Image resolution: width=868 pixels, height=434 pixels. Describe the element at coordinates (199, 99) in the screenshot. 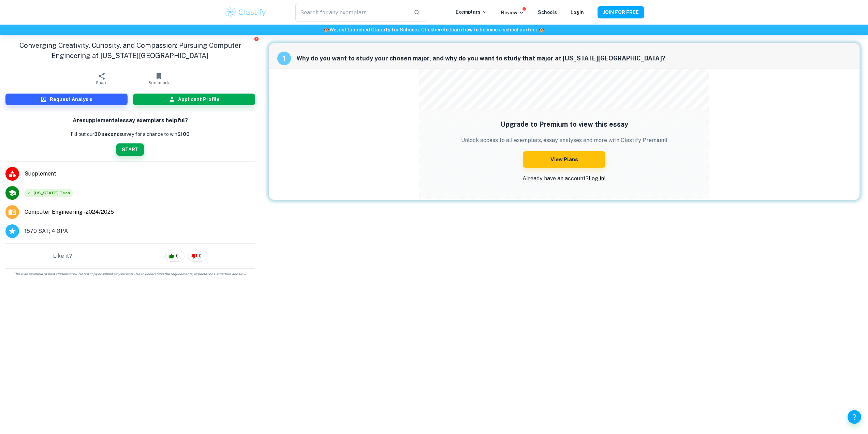

I see `h6: Applicant Profile` at that location.